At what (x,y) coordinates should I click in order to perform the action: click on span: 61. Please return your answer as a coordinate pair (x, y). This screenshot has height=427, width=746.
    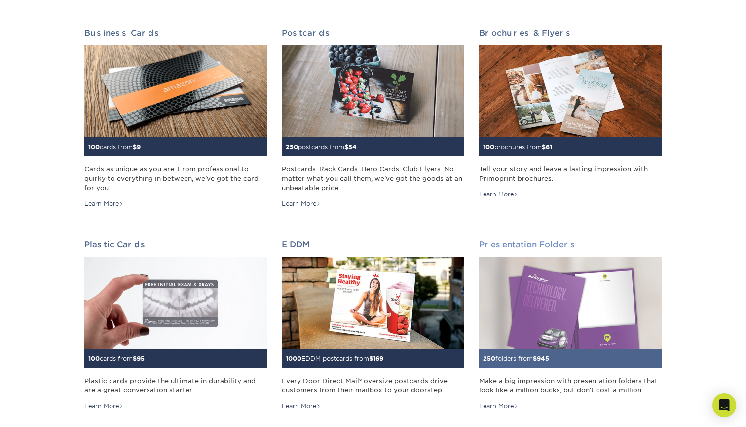
    Looking at the image, I should click on (549, 147).